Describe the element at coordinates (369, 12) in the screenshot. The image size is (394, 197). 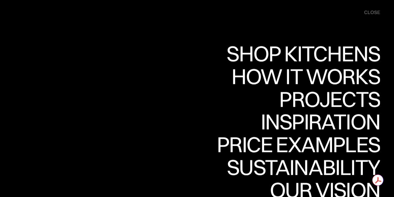
I see `div: menu` at that location.